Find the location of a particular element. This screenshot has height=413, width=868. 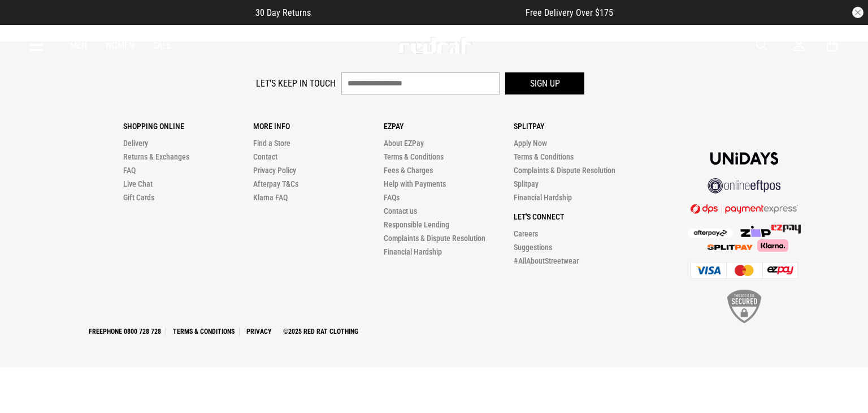

img: online eftpos is located at coordinates (744, 186).